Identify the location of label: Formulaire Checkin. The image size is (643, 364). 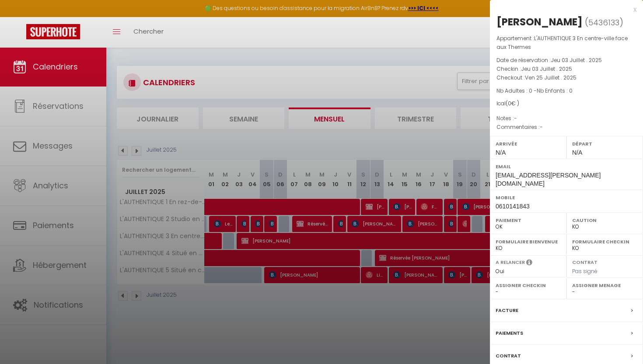
(604, 242).